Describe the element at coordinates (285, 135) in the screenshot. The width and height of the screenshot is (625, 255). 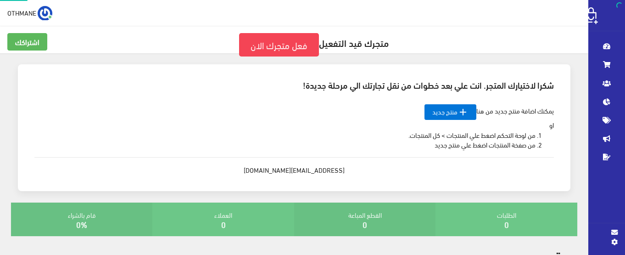
I see `li: من لوحة التحكم اضغط علي المنتجات > كل المنتجات.` at that location.